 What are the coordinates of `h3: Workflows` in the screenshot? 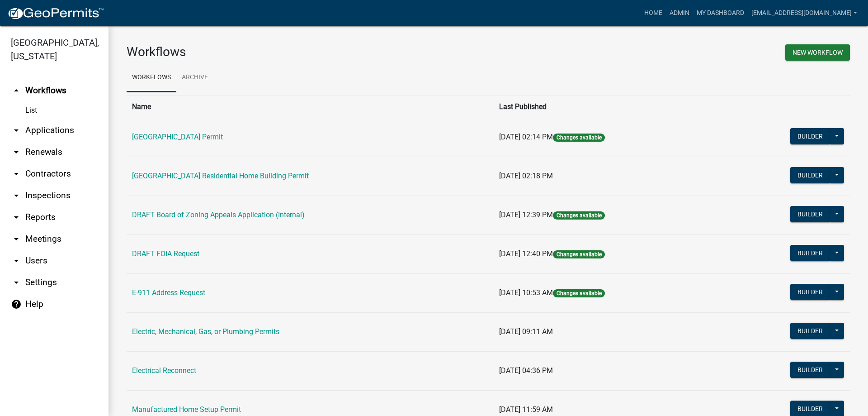 It's located at (304, 52).